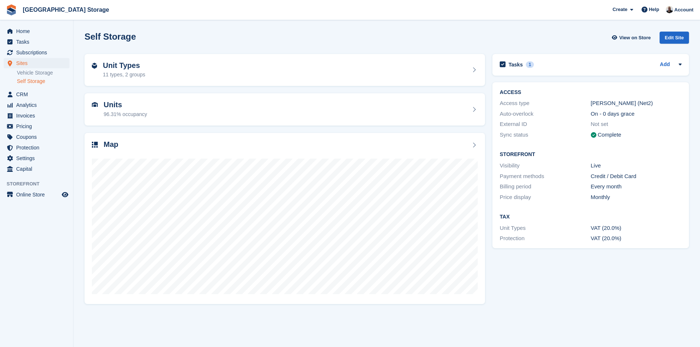  I want to click on h2: ACCESS, so click(590, 93).